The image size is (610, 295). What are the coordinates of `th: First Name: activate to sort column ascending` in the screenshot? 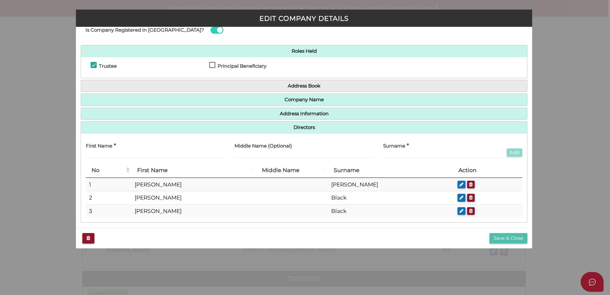 It's located at (194, 170).